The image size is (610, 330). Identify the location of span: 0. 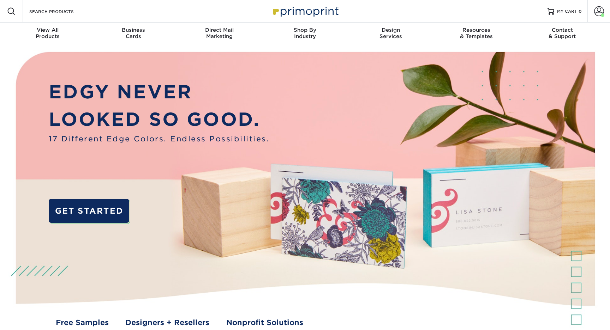
(580, 11).